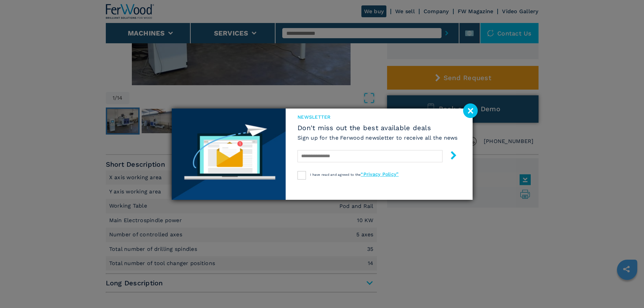 Image resolution: width=644 pixels, height=308 pixels. What do you see at coordinates (354, 174) in the screenshot?
I see `span: I have read and agreed to the` at bounding box center [354, 174].